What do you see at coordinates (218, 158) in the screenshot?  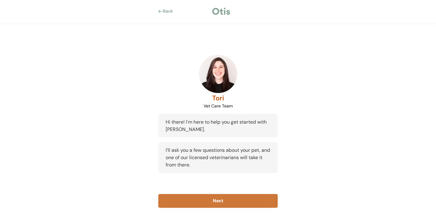 I see `div: I’ll ask you a few questions about your pet, and one of our licensed veterinarians will take it f...` at bounding box center [218, 158].